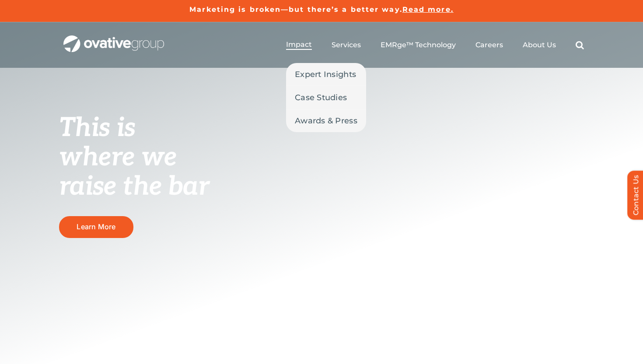  Describe the element at coordinates (346, 45) in the screenshot. I see `a: Services` at that location.